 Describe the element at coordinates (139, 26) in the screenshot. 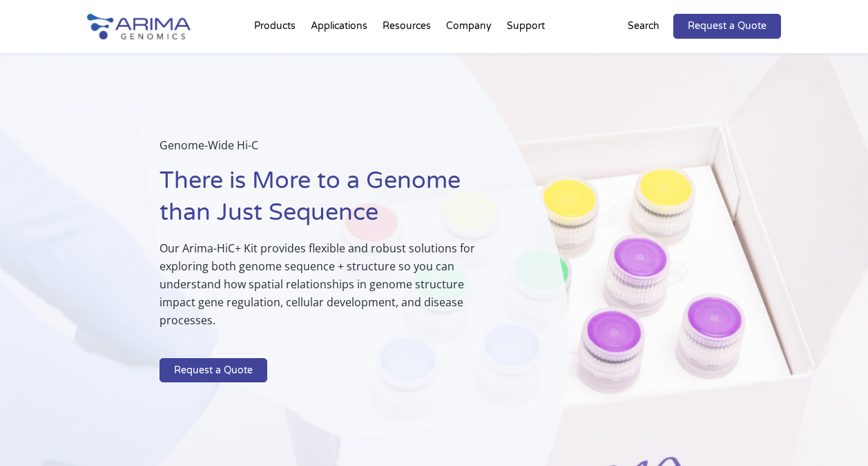

I see `img: Arima-Genomics-logo` at that location.